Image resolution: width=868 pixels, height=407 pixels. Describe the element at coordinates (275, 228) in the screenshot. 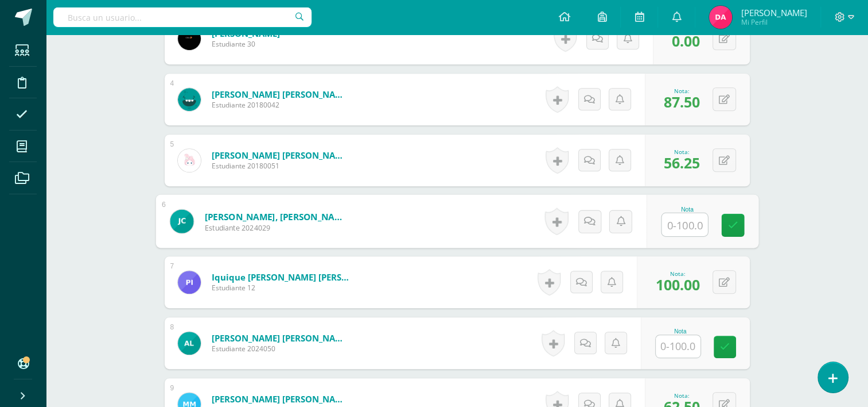

I see `span: Estudiante 2024029` at that location.